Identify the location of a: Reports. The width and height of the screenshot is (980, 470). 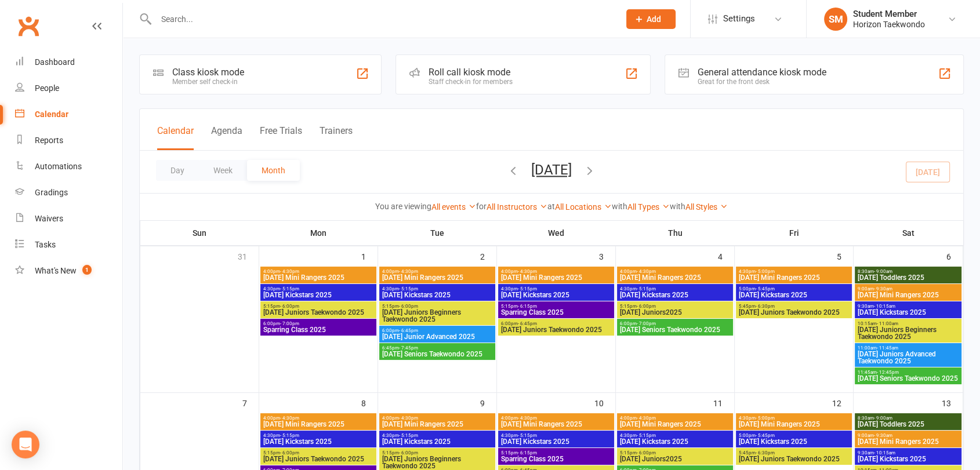
(69, 140).